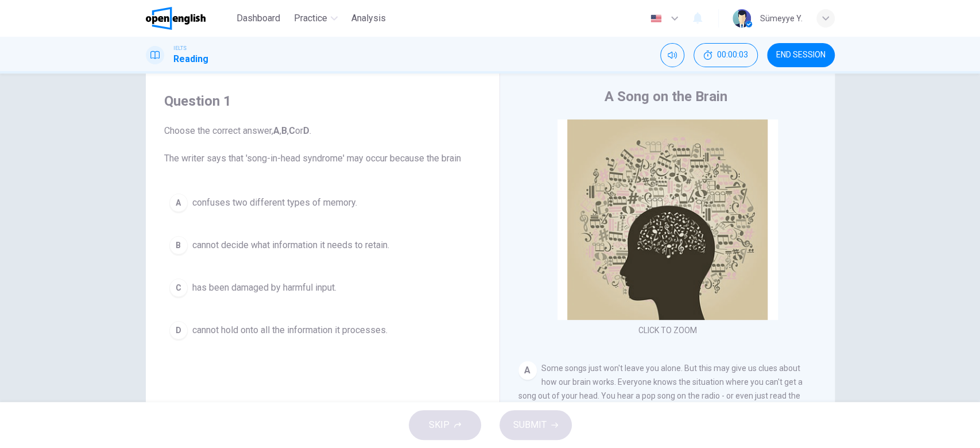 This screenshot has height=448, width=980. I want to click on div: Hide, so click(725, 55).